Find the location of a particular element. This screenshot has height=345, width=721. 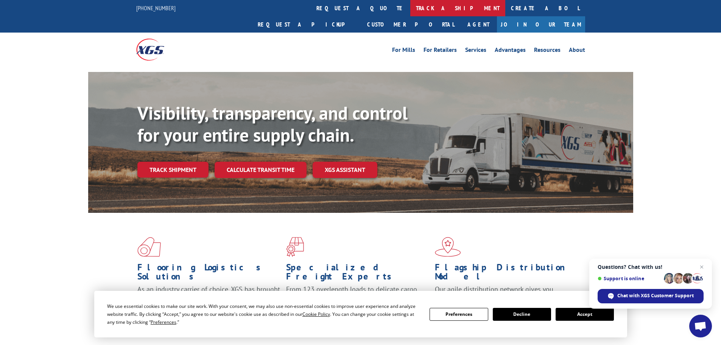

button: Preferences is located at coordinates (458, 314).